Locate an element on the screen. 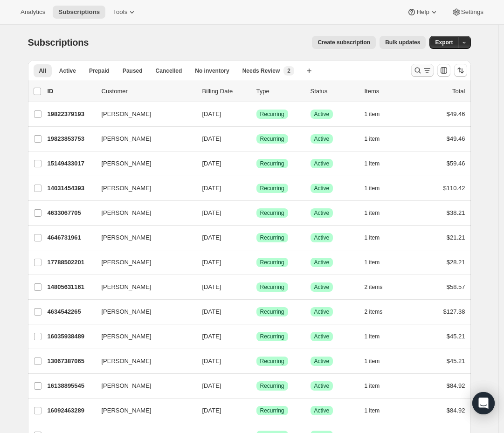 Image resolution: width=504 pixels, height=433 pixels. span: Needs Review is located at coordinates (261, 71).